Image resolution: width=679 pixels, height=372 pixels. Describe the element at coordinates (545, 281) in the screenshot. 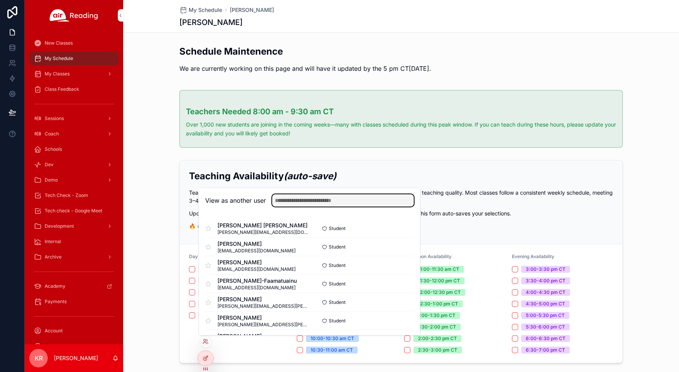

I see `div: 3:30-4:00 pm CT` at that location.